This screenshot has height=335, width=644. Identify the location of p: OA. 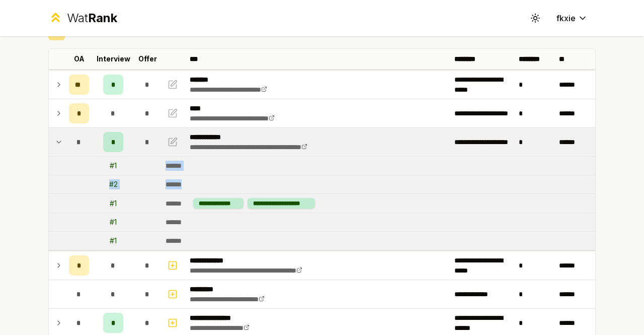
(79, 59).